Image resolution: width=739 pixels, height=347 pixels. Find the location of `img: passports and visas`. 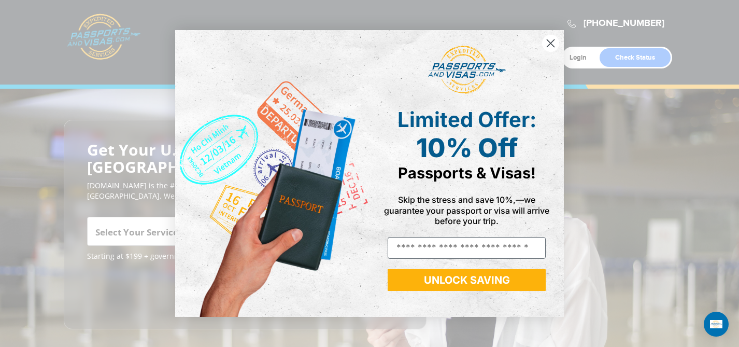

img: passports and visas is located at coordinates (467, 70).